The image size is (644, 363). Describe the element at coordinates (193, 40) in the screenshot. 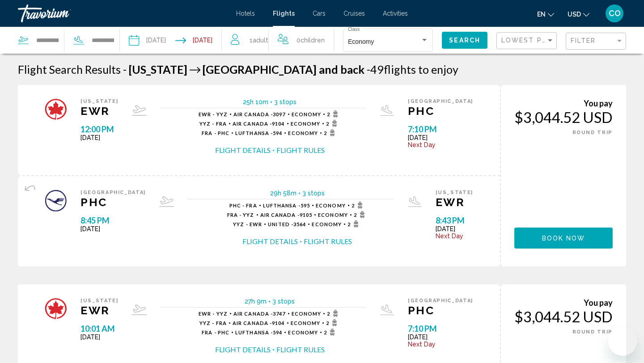

I see `button: Return date: Jan 16, 2026` at that location.